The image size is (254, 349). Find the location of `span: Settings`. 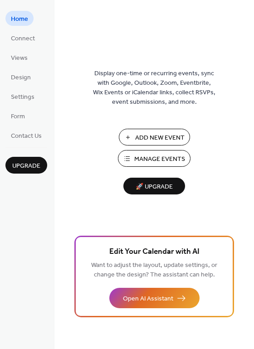

span: Settings is located at coordinates (23, 97).